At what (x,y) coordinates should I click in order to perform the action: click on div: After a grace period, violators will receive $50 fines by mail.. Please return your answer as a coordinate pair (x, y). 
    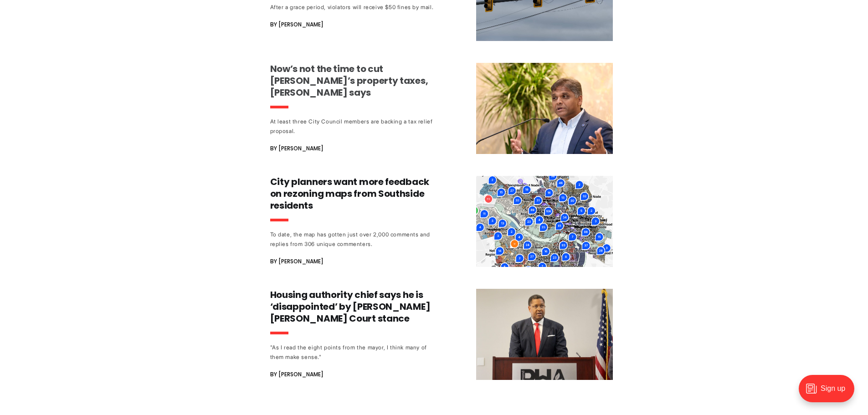
    Looking at the image, I should click on (355, 7).